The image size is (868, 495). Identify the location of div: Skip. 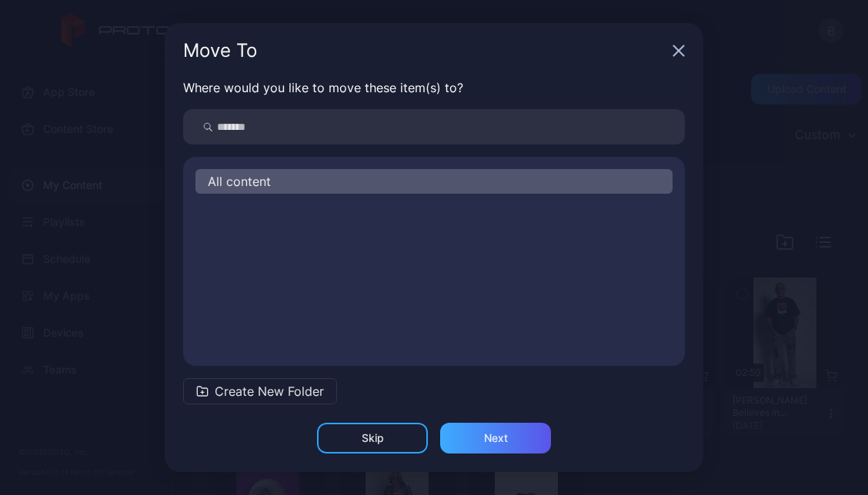
(373, 438).